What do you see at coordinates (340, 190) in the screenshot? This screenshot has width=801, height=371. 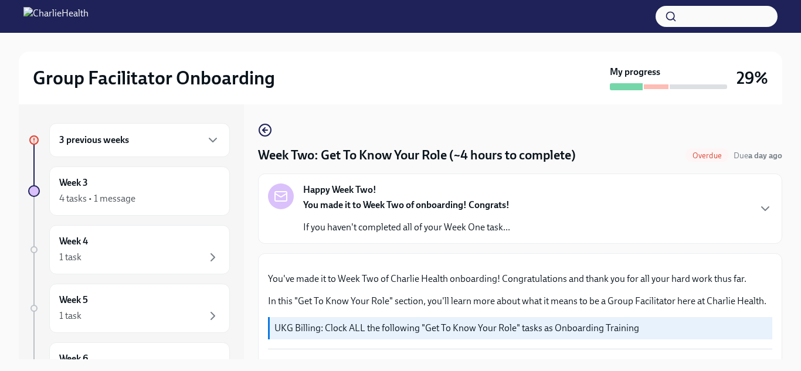 I see `strong: Happy Week Two!` at bounding box center [340, 190].